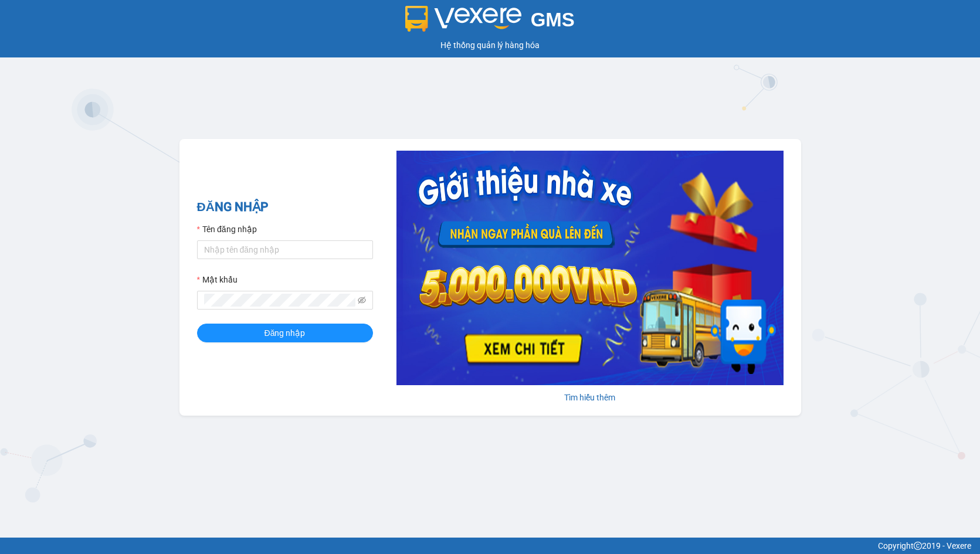 The height and width of the screenshot is (554, 980). What do you see at coordinates (463, 19) in the screenshot?
I see `img: logo 2` at bounding box center [463, 19].